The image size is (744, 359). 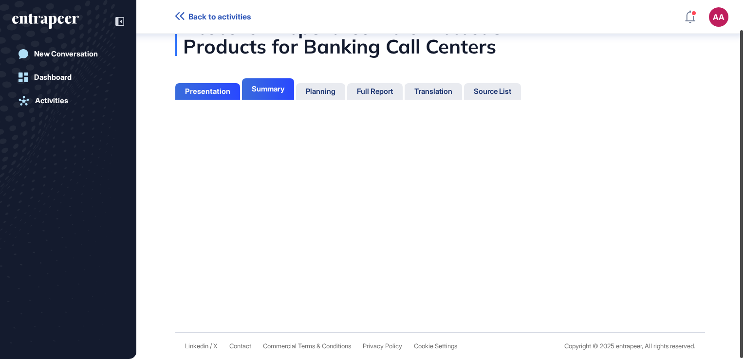 I want to click on div: Source List, so click(x=492, y=92).